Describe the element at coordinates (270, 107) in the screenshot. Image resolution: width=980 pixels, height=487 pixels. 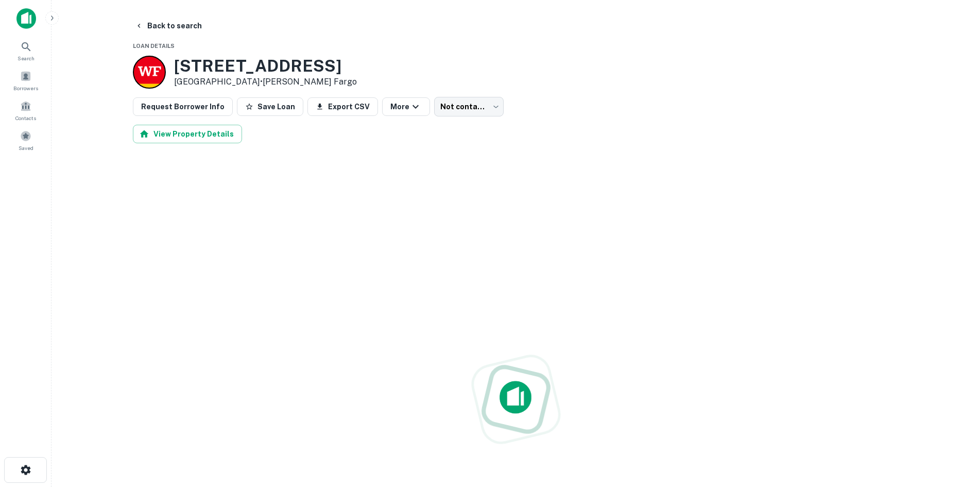
I see `button: Save Loan` at that location.